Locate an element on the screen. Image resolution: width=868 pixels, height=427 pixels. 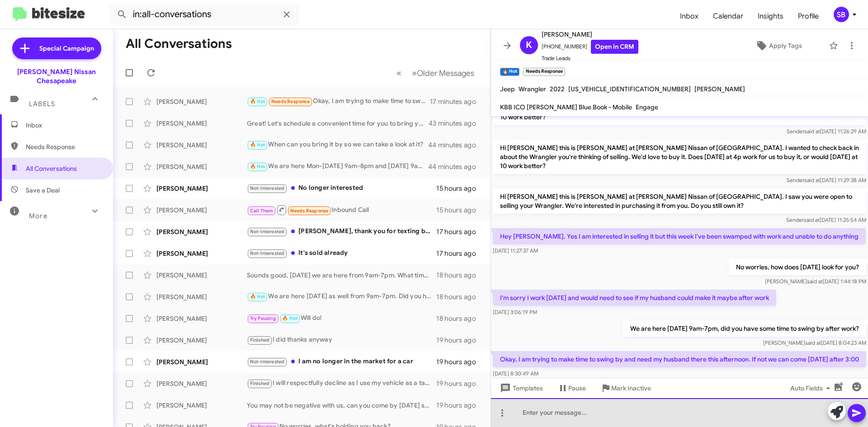
span: Calendar is located at coordinates (728, 16).